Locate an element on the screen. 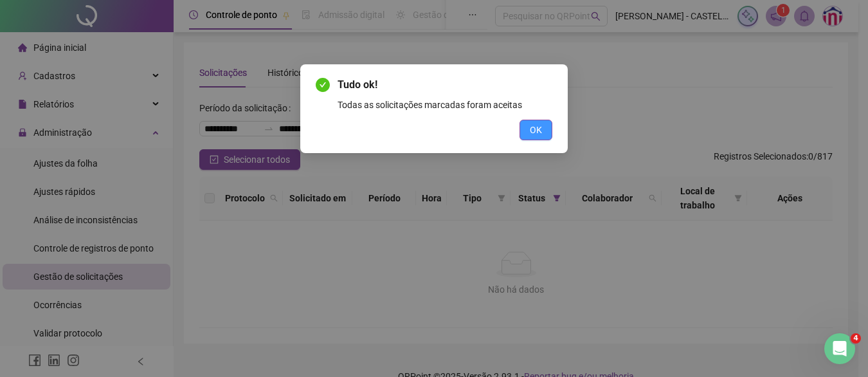 Image resolution: width=868 pixels, height=377 pixels. span: 4 is located at coordinates (856, 338).